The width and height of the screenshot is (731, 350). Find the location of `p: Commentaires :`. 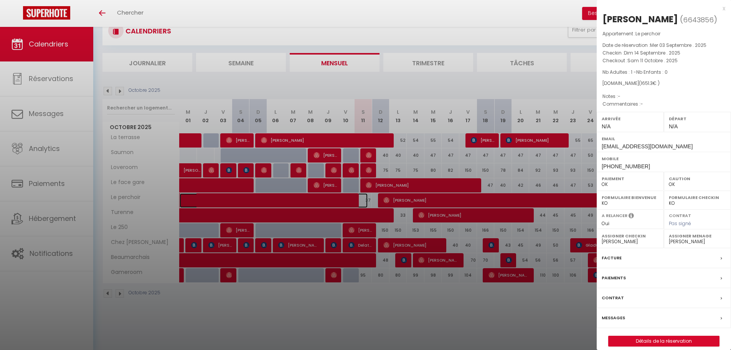

p: Commentaires : is located at coordinates (664, 104).